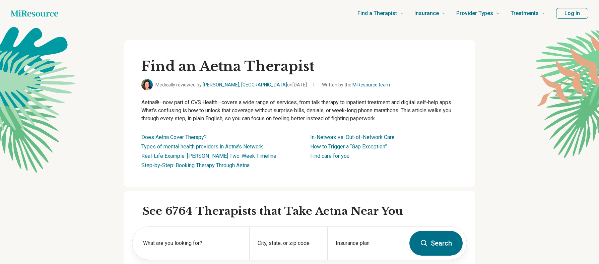 Image resolution: width=599 pixels, height=264 pixels. Describe the element at coordinates (475, 13) in the screenshot. I see `span: Provider Types` at that location.